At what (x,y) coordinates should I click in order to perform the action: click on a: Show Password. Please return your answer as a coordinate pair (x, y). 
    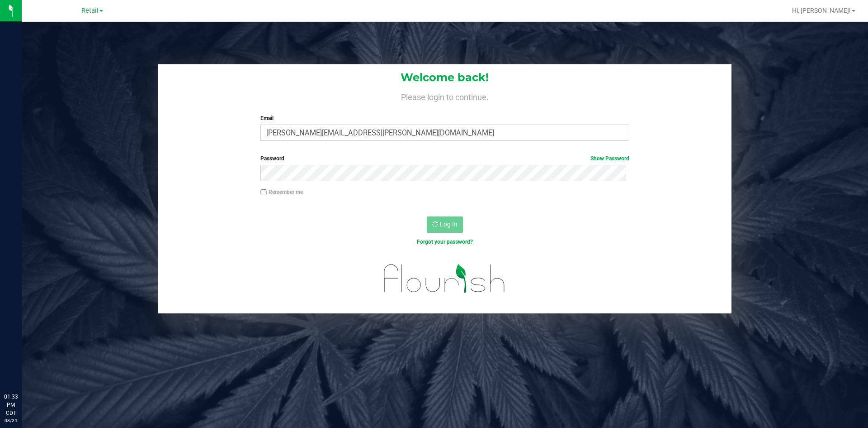
    Looking at the image, I should click on (610, 158).